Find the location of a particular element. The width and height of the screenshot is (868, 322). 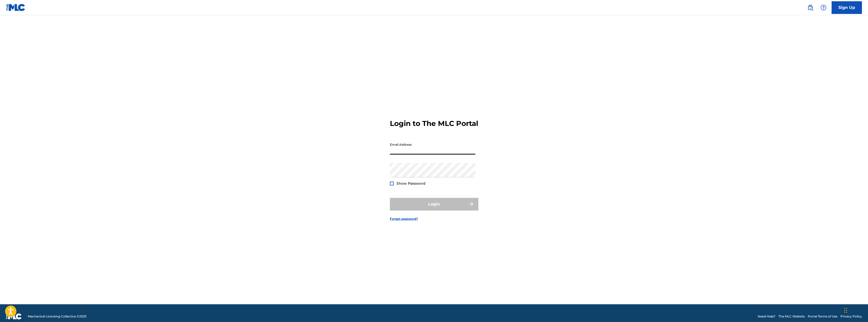

a: Sign Up is located at coordinates (847, 8).